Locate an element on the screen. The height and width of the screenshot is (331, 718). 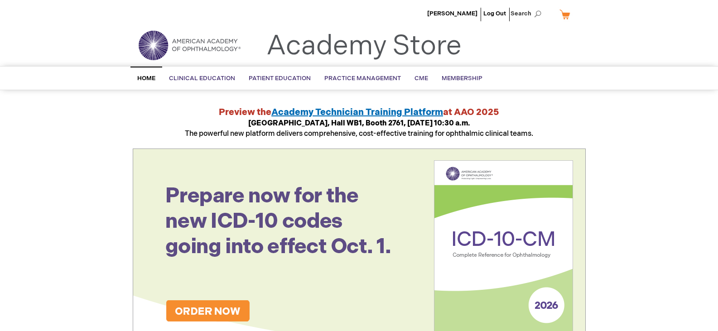
strong: Preview the at AAO 2025 is located at coordinates (359, 112).